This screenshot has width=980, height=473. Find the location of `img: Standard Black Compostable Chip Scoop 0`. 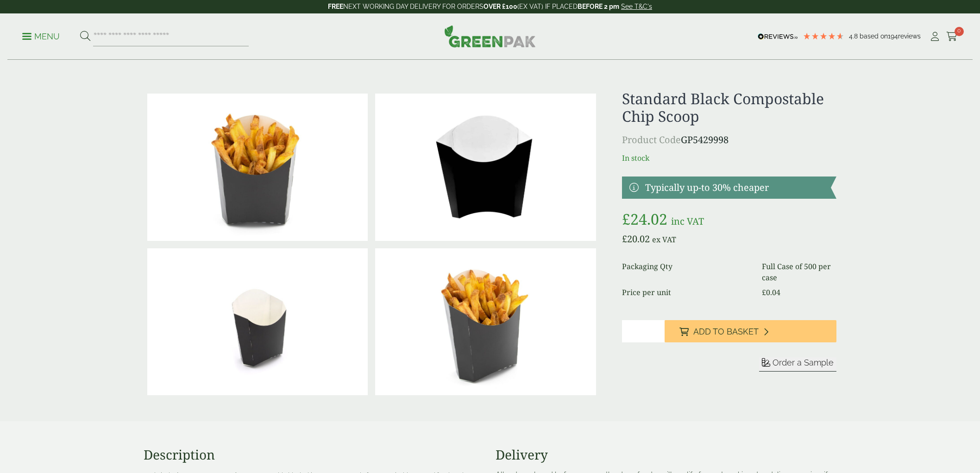

img: Standard Black Compostable Chip Scoop 0 is located at coordinates (485, 167).